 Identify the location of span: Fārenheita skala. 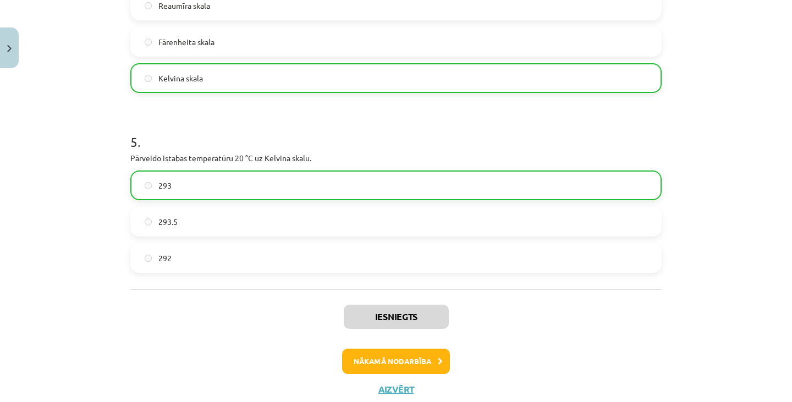
(186, 42).